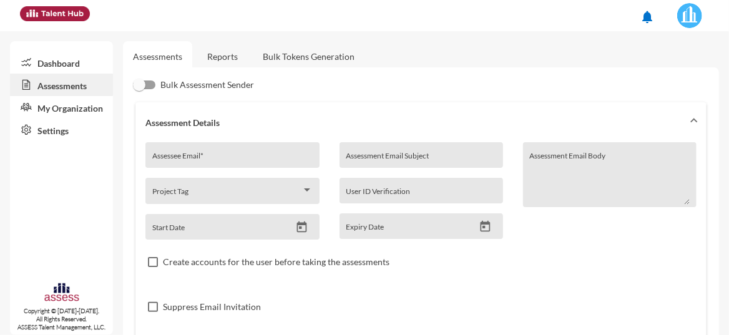 The image size is (729, 335). What do you see at coordinates (212, 307) in the screenshot?
I see `span: Suppress Email Invitation` at bounding box center [212, 307].